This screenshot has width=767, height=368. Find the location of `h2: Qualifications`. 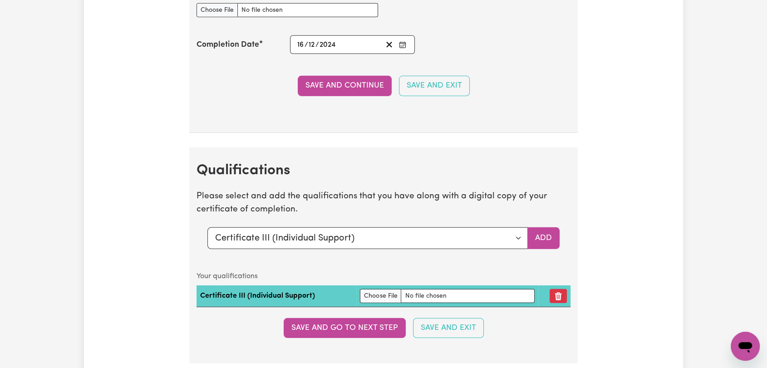

h2: Qualifications is located at coordinates (384, 171).